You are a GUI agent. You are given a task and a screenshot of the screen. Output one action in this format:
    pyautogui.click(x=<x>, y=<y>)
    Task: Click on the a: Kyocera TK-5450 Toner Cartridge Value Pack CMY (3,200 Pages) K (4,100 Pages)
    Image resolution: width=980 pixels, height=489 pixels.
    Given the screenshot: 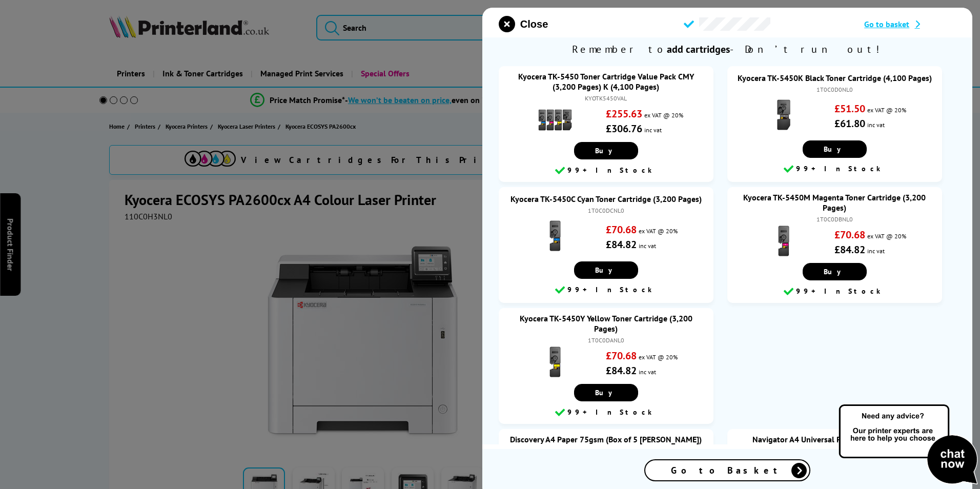 What is the action you would take?
    pyautogui.click(x=606, y=82)
    